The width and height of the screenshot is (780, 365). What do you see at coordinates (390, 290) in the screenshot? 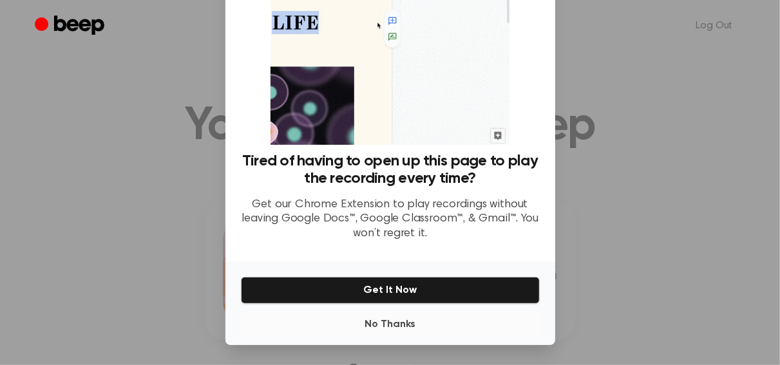
I see `button: Get It Now` at bounding box center [390, 290].